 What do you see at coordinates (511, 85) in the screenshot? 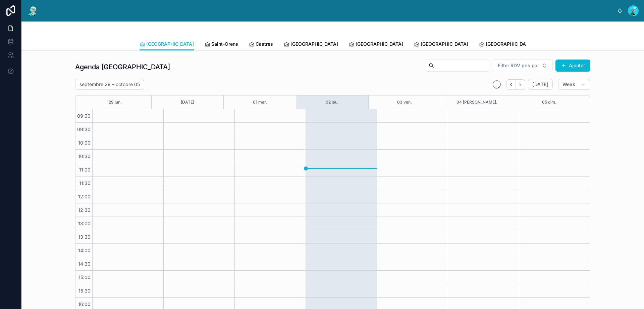
I see `button: Back` at bounding box center [511, 85].